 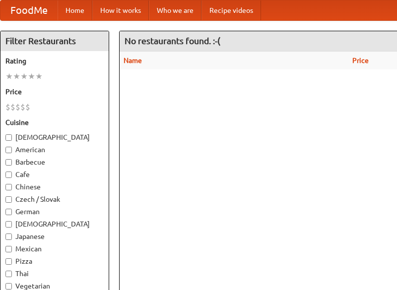 What do you see at coordinates (121, 10) in the screenshot?
I see `a: How it works` at bounding box center [121, 10].